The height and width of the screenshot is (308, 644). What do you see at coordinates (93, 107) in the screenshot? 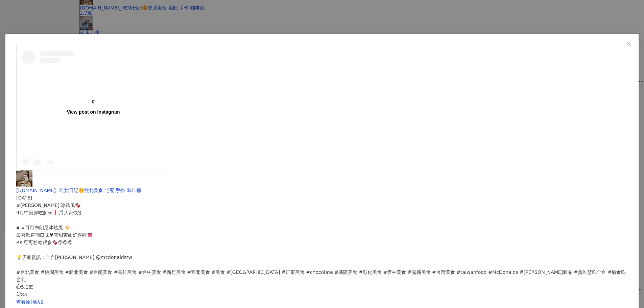
I see `a: View post on Instagram` at bounding box center [93, 107].